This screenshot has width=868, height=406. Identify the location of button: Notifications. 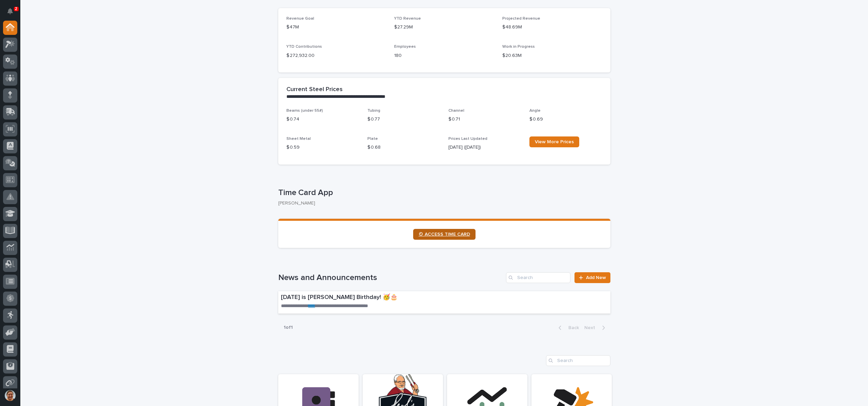
(10, 11).